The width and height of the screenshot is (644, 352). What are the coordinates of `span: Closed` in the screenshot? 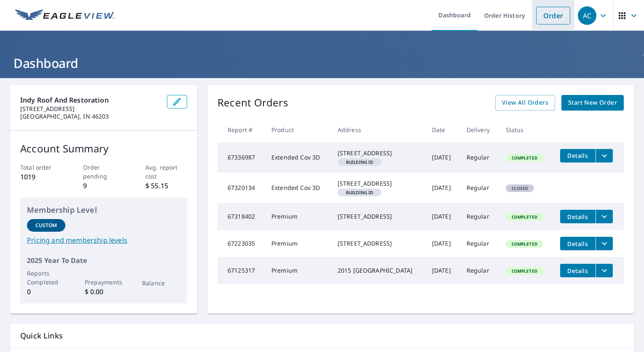 It's located at (520, 188).